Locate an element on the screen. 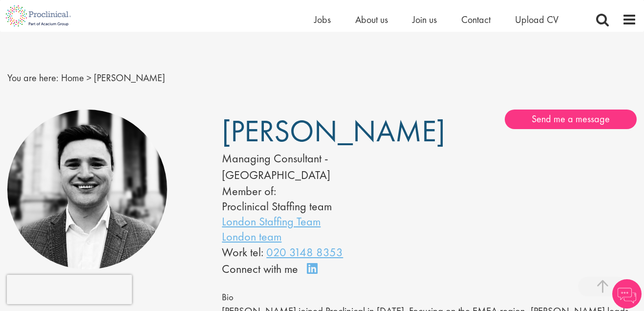  a: Contact is located at coordinates (476, 20).